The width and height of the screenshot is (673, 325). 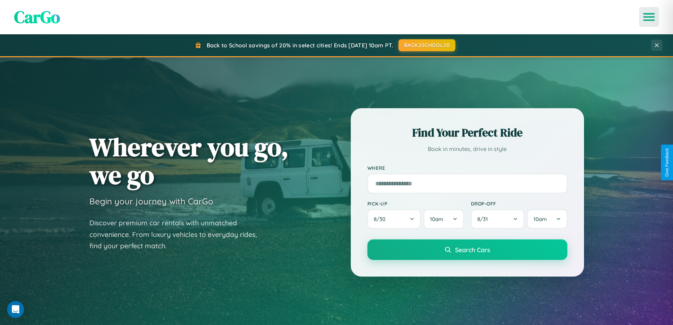 I want to click on div: Open Intercom Messenger, so click(x=16, y=309).